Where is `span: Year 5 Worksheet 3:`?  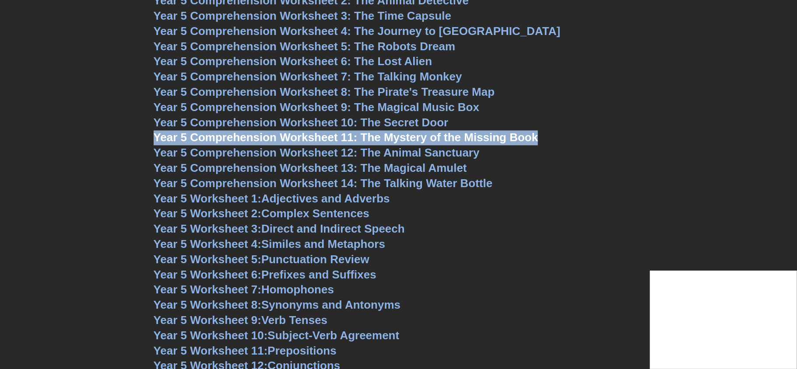 span: Year 5 Worksheet 3: is located at coordinates (207, 229).